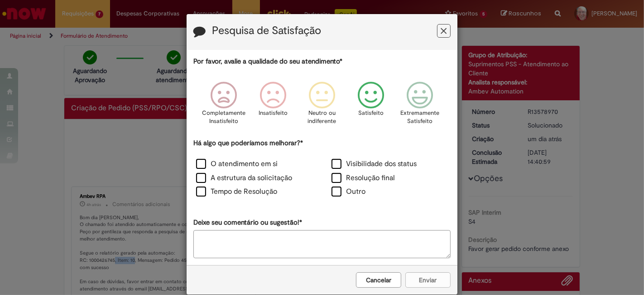 The image size is (644, 295). I want to click on label: Deixe seu comentário ou sugestão!*, so click(248, 222).